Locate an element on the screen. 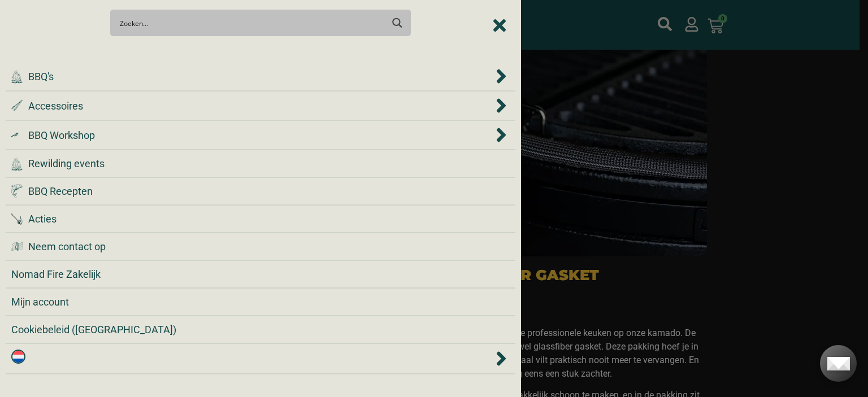  div: BBQ Recepten is located at coordinates (260, 191).